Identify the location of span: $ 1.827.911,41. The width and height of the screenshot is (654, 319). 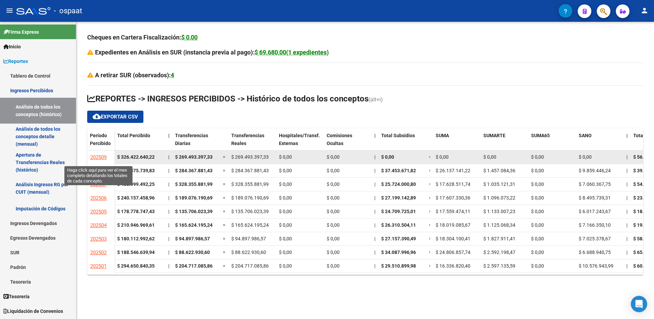
(499, 239).